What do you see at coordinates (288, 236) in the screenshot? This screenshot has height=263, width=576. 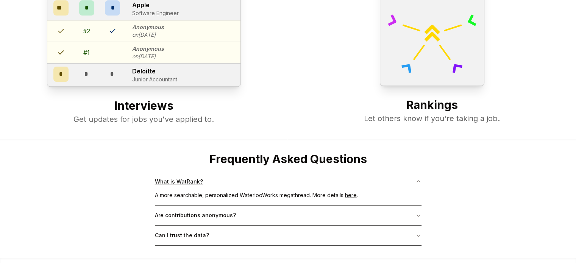 I see `button: Can I trust the data?` at bounding box center [288, 236].